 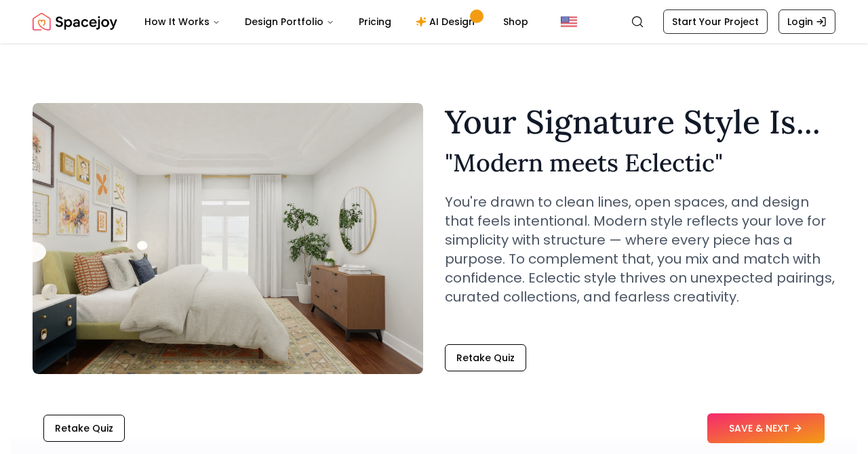 What do you see at coordinates (290, 22) in the screenshot?
I see `button: Design Portfolio` at bounding box center [290, 22].